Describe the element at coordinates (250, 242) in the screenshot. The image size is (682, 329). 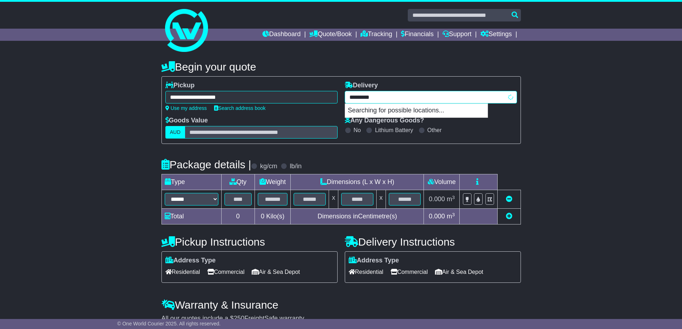
I see `h4: Pickup Instructions` at that location.